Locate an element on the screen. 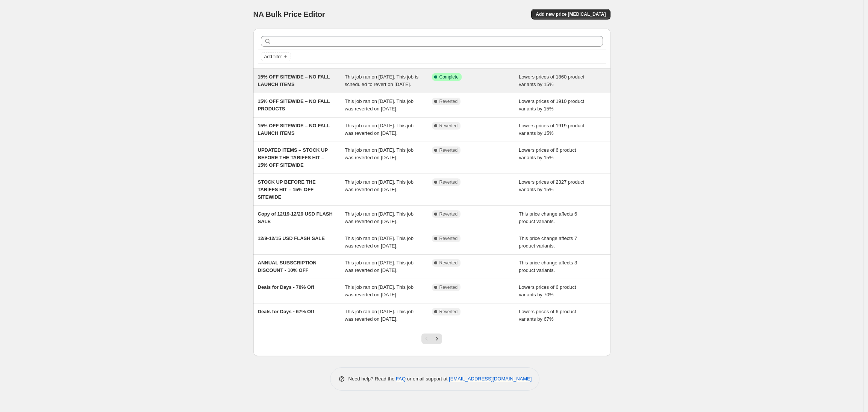 This screenshot has height=412, width=868. span: 12/9-12/15 USD FLASH SALE is located at coordinates (292, 238).